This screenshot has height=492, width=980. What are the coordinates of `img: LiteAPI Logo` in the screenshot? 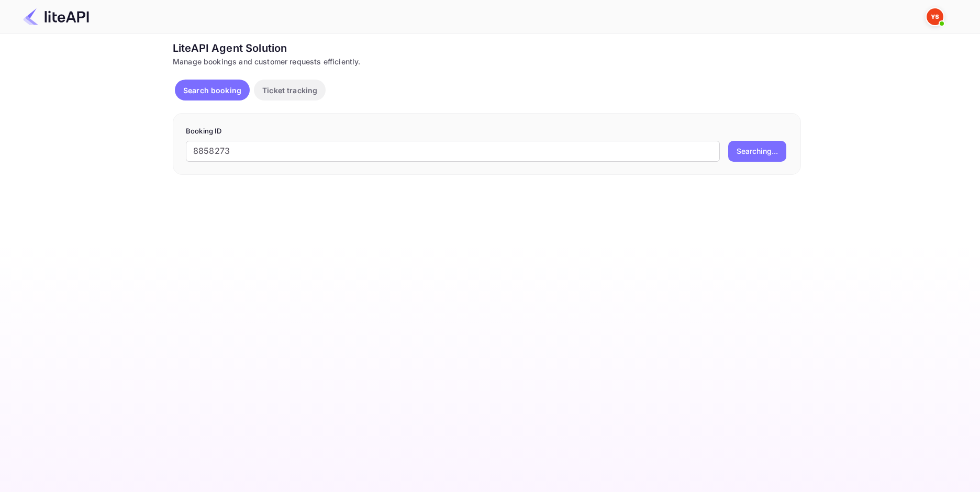 It's located at (56, 16).